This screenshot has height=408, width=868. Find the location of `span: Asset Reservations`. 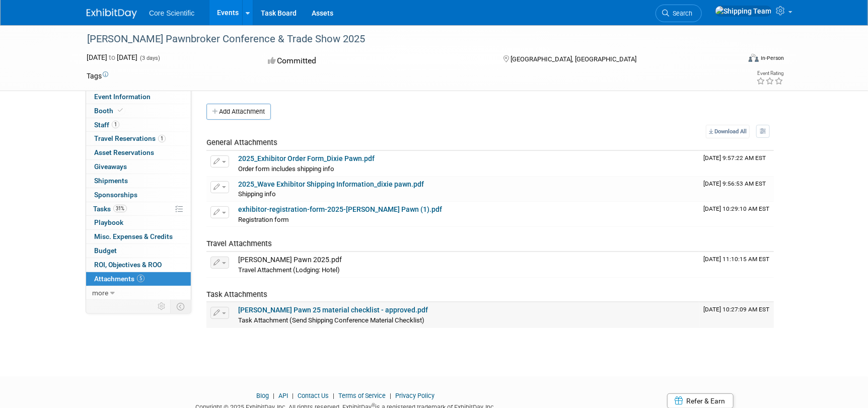

span: Asset Reservations is located at coordinates (124, 152).